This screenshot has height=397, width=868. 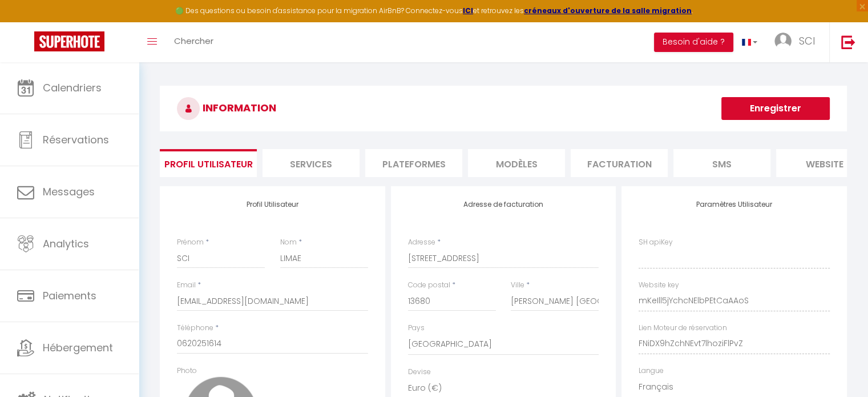 I want to click on a: Chercher, so click(x=194, y=42).